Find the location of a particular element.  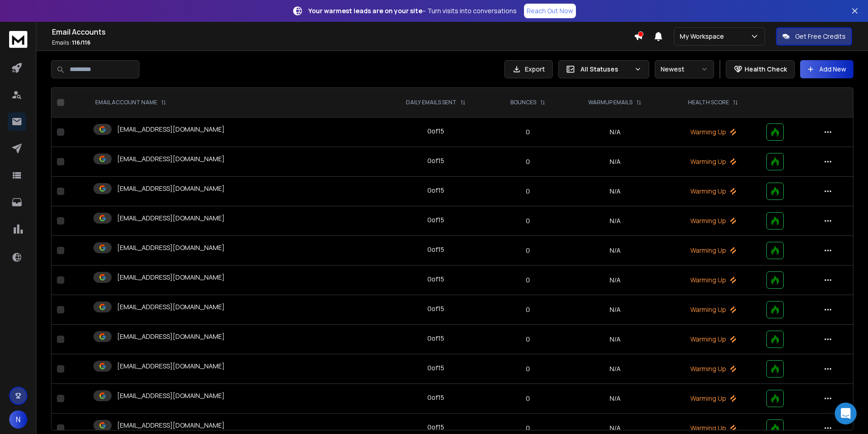

p: My Workspace is located at coordinates (703, 36).